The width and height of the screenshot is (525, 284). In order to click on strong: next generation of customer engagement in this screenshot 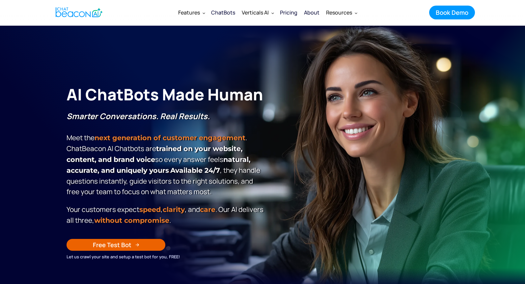, I will do `click(170, 138)`.